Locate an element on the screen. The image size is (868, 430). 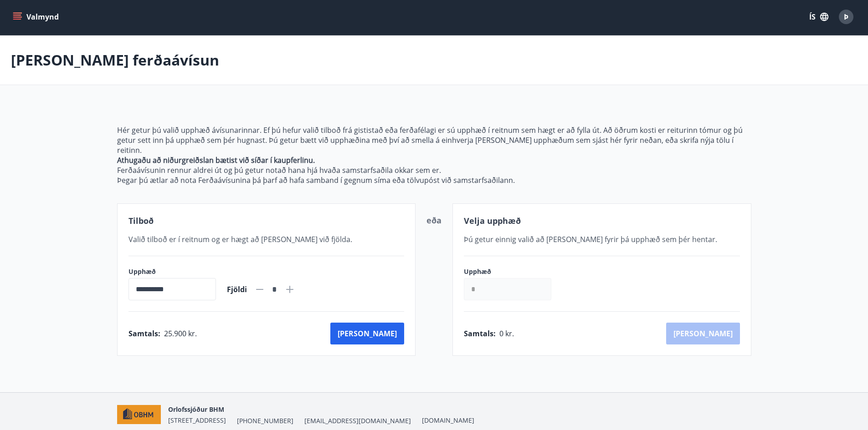
span: Velja upphæð is located at coordinates (492, 221).